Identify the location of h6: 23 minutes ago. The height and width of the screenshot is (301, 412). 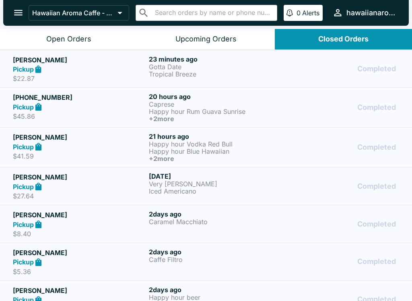
(215, 59).